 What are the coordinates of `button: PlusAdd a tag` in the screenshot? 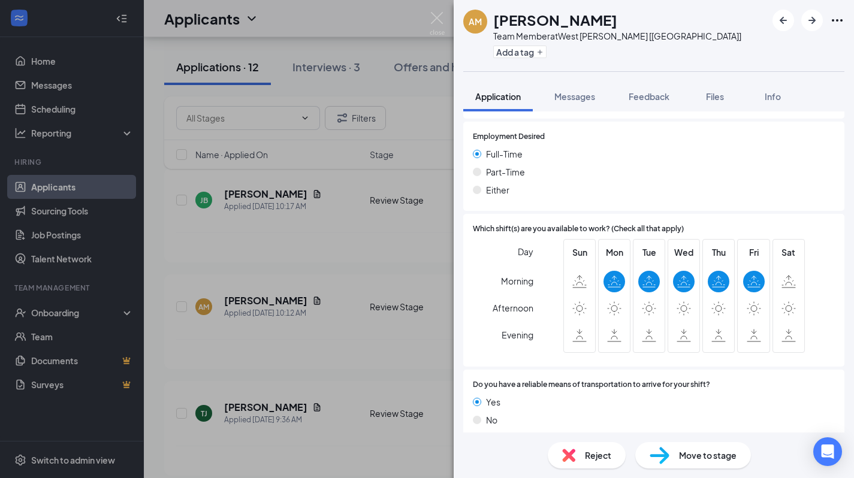 It's located at (520, 52).